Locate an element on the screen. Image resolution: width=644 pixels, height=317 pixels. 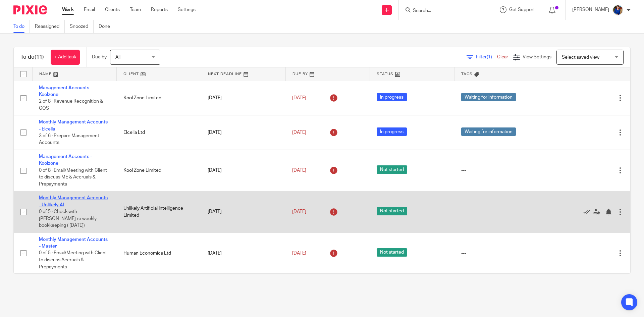
td: Elcella Ltd is located at coordinates (159, 133).